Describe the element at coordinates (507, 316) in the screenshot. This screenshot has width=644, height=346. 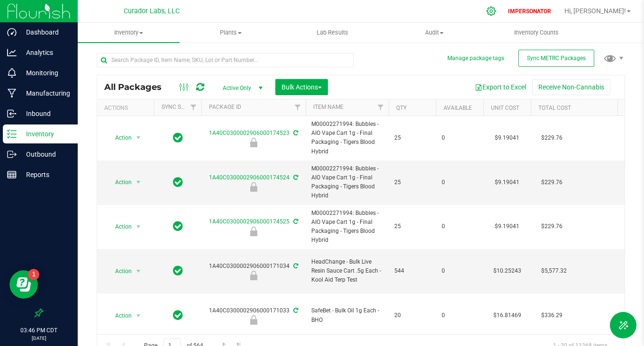
I see `td: $16.81469` at that location.